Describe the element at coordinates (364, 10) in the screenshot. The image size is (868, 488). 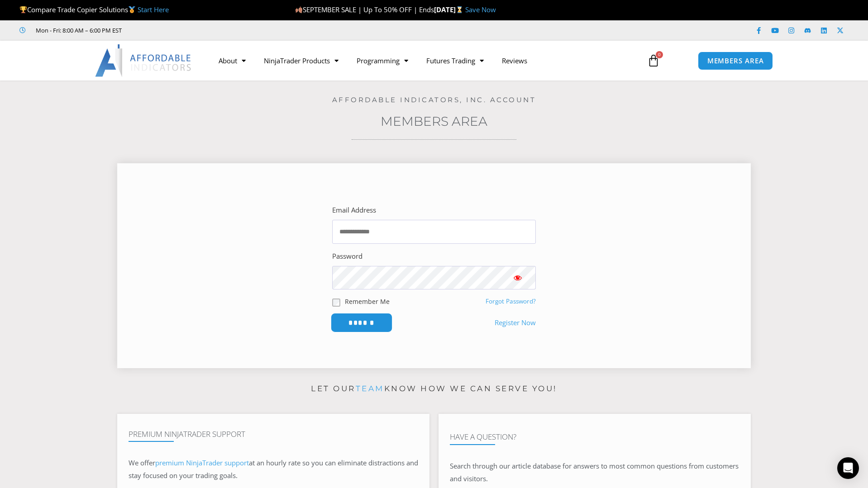
I see `span: SEPTEMBER SALE | Up To 50% OFF | Ends` at that location.